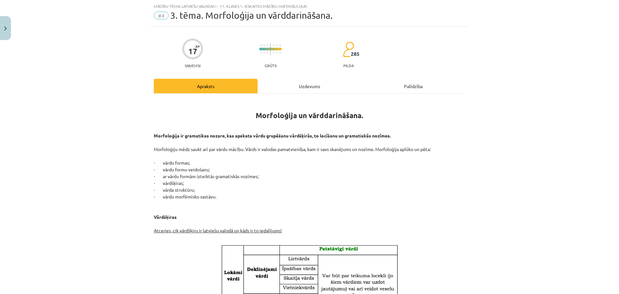 This screenshot has width=619, height=294. I want to click on div: Palīdzība, so click(413, 86).